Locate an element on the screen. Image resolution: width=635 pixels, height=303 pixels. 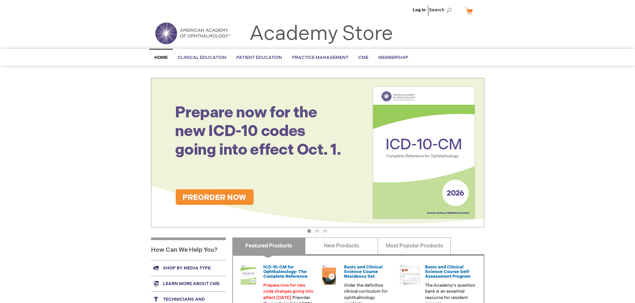
a: Shop by media type is located at coordinates (188, 268).